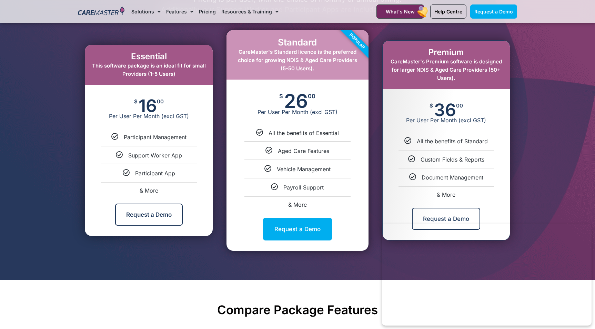  I want to click on span: All the benefits of Essential, so click(304, 133).